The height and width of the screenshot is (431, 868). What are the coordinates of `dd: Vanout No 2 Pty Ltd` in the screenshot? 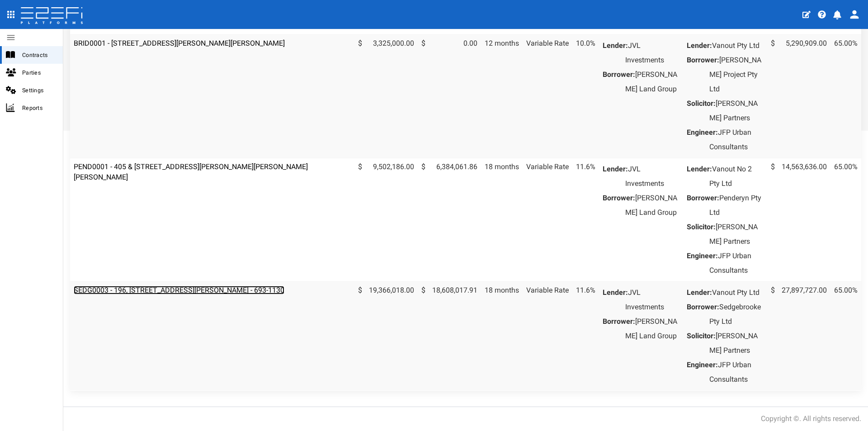 It's located at (736, 177).